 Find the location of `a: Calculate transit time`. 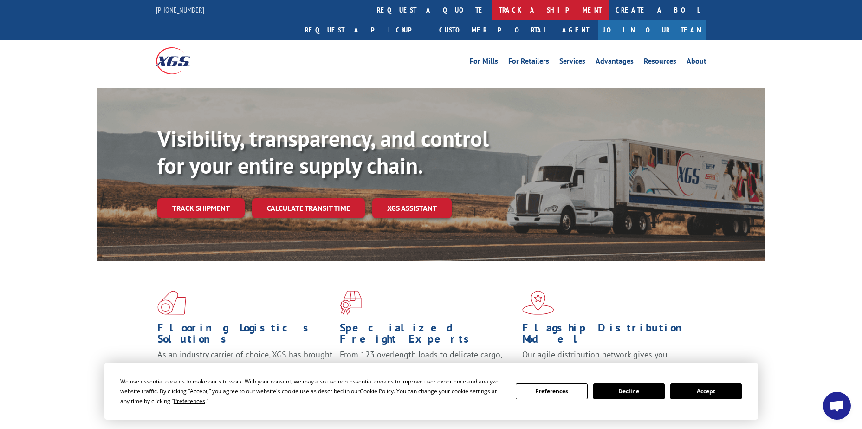

a: Calculate transit time is located at coordinates (308, 208).